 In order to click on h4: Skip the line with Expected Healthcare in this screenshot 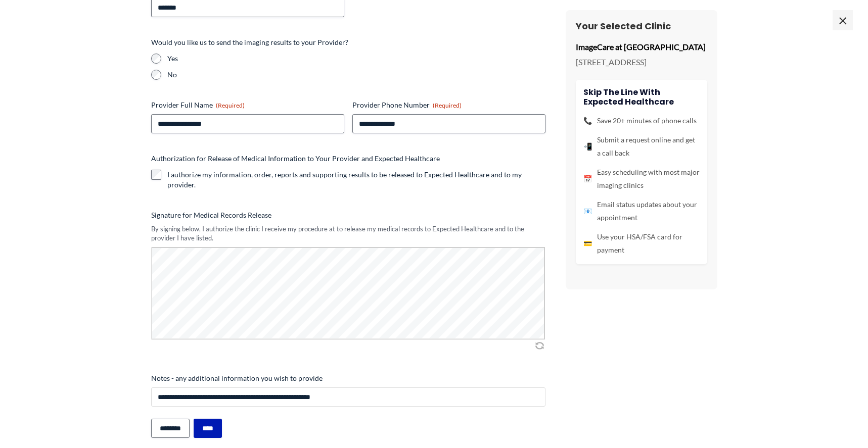, I will do `click(641, 97)`.